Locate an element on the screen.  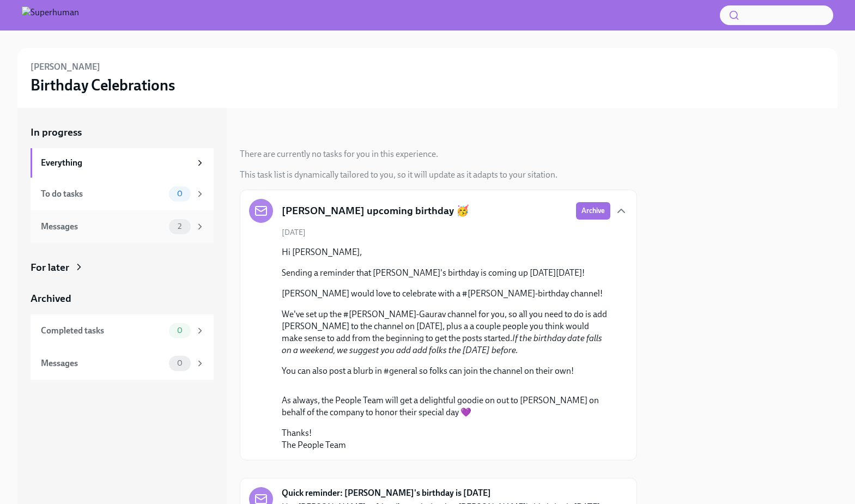
button: Archive is located at coordinates (593, 211).